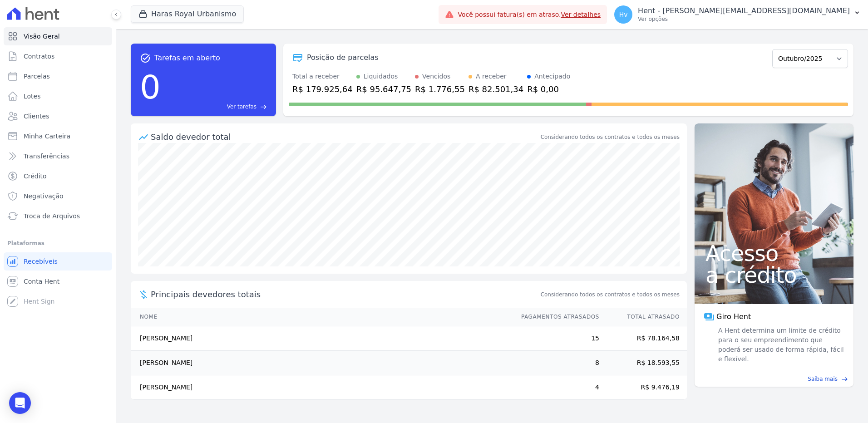 The image size is (868, 423). I want to click on span: Tarefas em aberto, so click(187, 58).